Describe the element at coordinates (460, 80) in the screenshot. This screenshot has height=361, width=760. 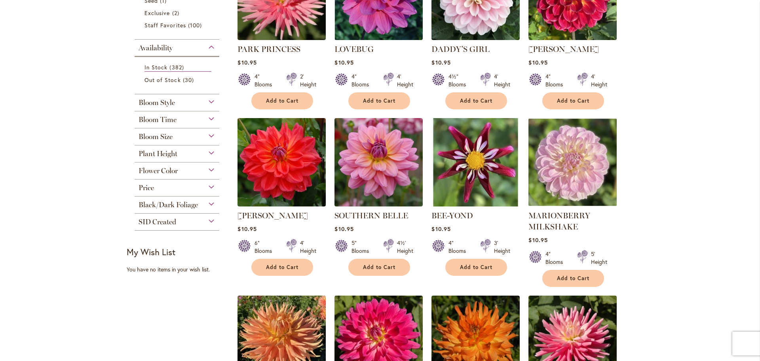
I see `div: 4½" Blooms` at that location.